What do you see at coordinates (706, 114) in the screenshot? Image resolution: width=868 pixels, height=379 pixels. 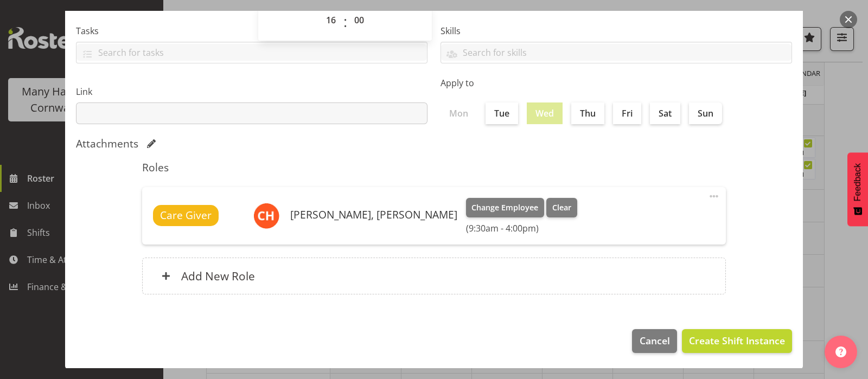 I see `label: Sun` at bounding box center [706, 114].